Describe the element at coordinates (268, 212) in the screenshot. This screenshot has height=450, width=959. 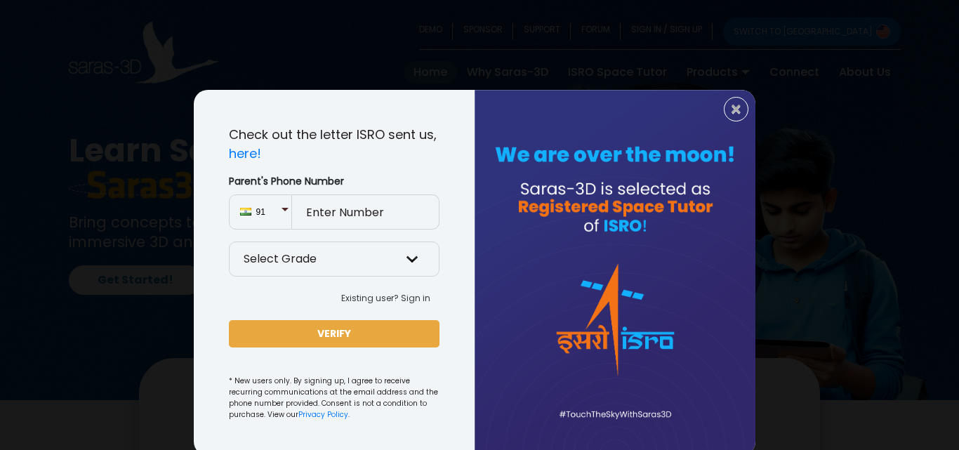
I see `span: 91` at that location.